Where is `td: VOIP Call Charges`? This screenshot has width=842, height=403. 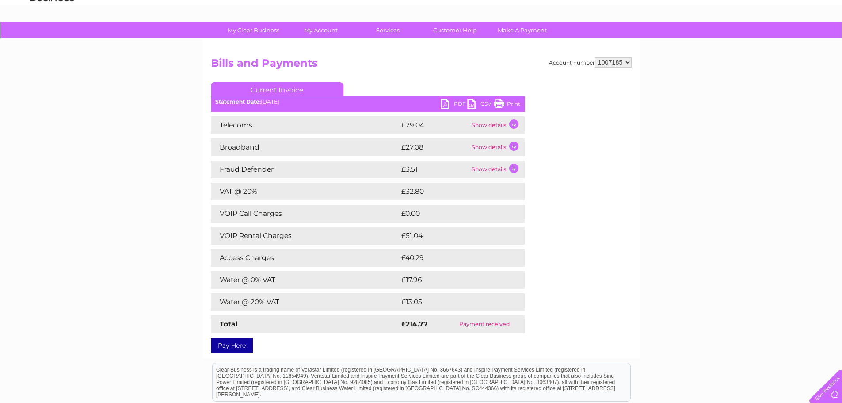
td: VOIP Call Charges is located at coordinates (305, 214).